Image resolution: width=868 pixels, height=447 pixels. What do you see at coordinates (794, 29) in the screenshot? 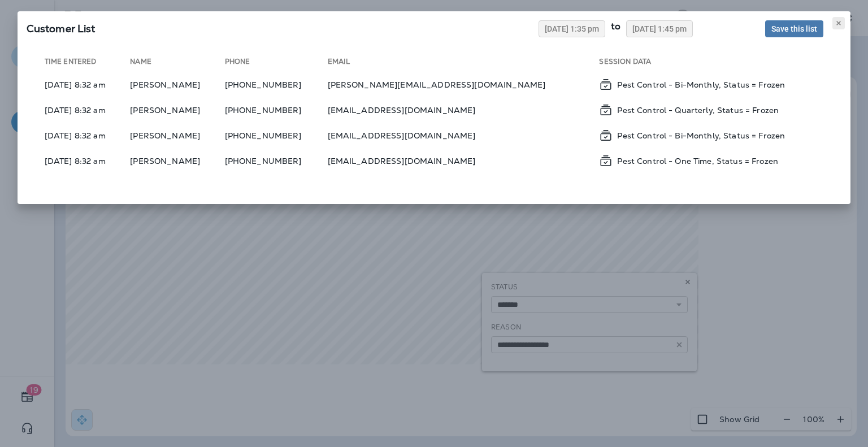
I see `span: Save this list` at bounding box center [794, 29].